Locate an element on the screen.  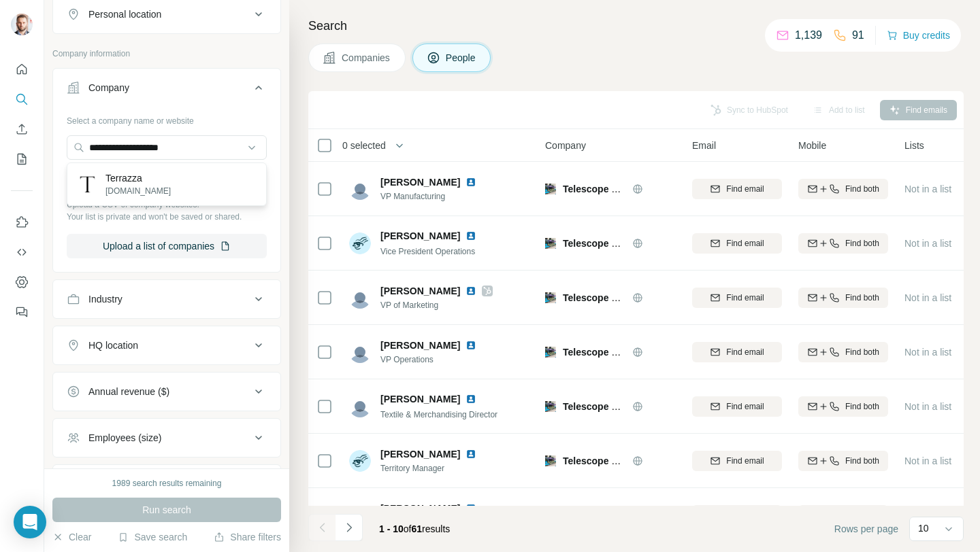
button: Dashboard is located at coordinates (22, 282).